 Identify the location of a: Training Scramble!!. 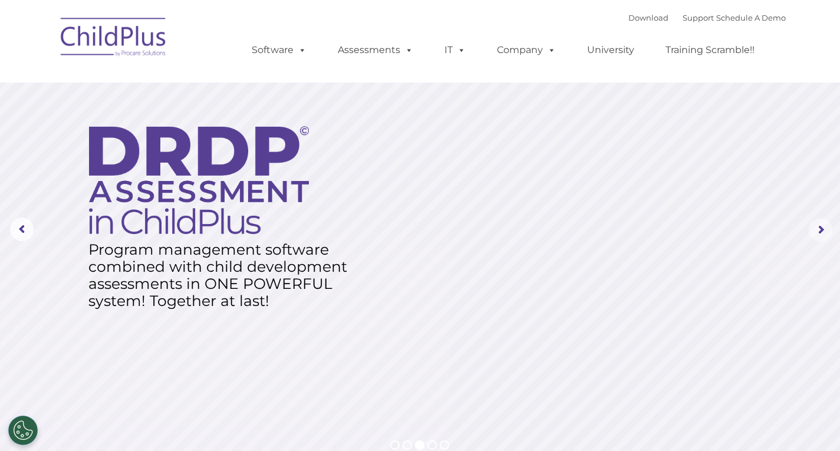
(709, 50).